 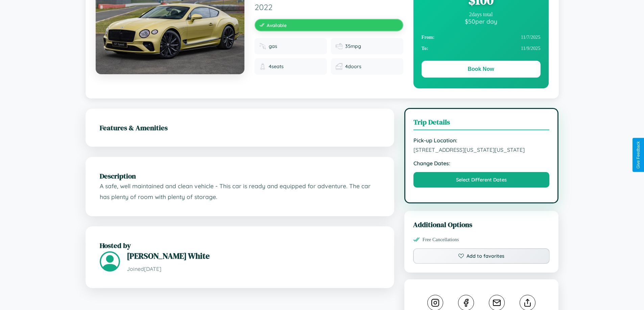 I want to click on img: Fuel efficiency, so click(x=339, y=46).